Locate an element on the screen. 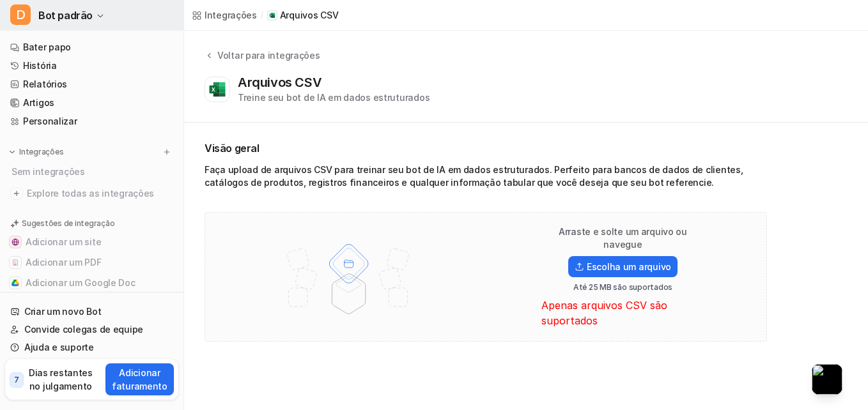 Image resolution: width=868 pixels, height=410 pixels. button: Voltar para integrações is located at coordinates (262, 61).